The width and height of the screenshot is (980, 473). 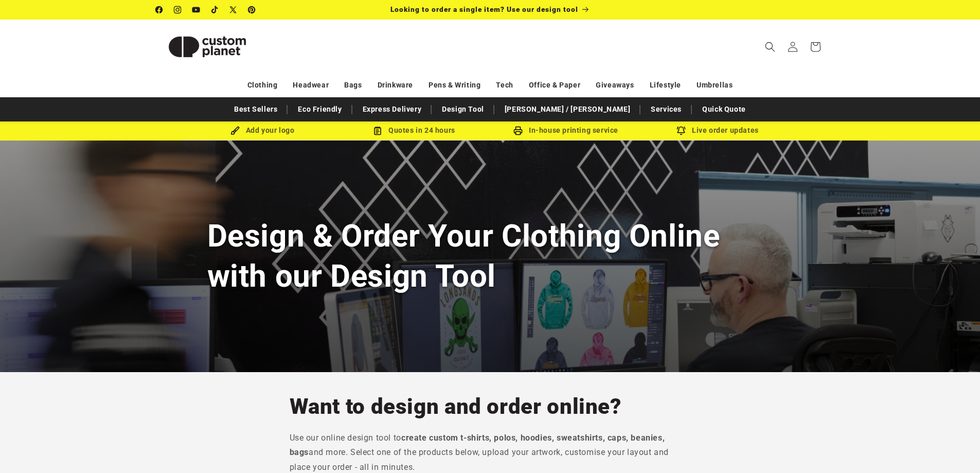 What do you see at coordinates (665, 85) in the screenshot?
I see `a: Lifestyle` at bounding box center [665, 85].